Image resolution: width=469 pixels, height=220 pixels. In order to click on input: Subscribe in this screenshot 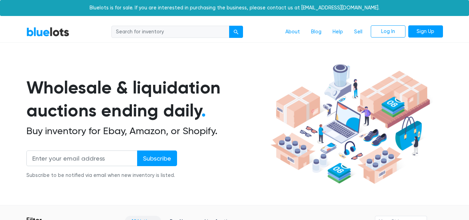, I will do `click(157, 158)`.